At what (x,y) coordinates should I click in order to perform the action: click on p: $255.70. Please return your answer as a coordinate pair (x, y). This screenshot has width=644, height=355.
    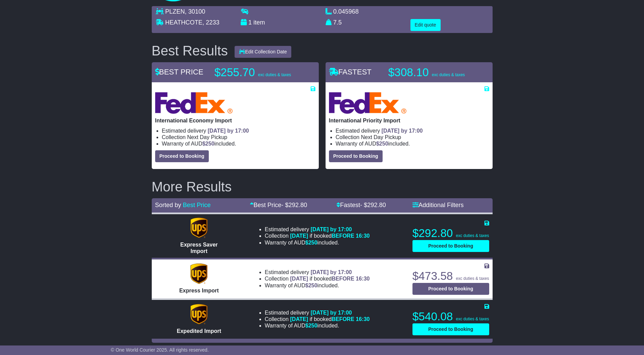
    Looking at the image, I should click on (257, 72).